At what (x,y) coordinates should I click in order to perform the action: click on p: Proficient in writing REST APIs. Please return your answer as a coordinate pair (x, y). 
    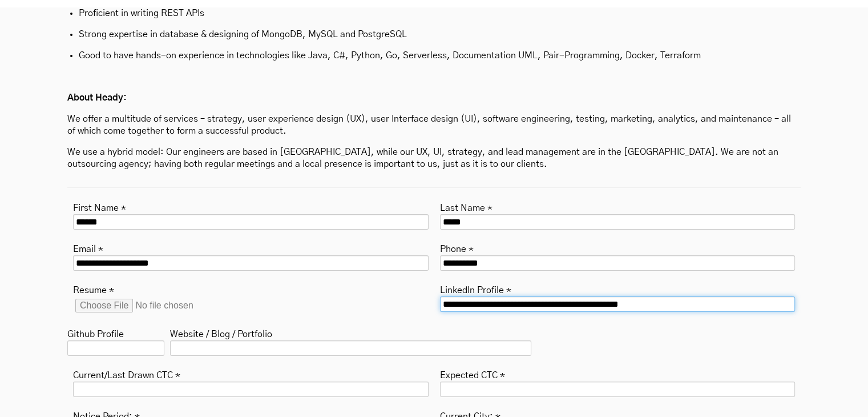
    Looking at the image, I should click on (434, 13).